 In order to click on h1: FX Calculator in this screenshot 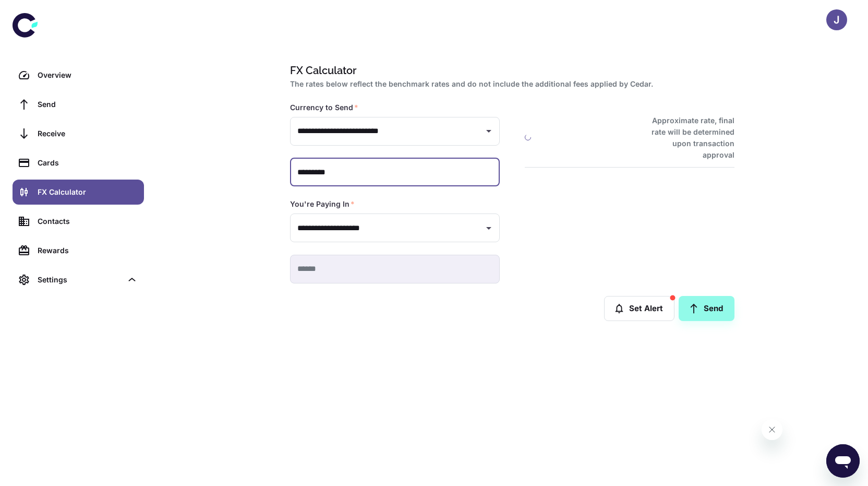, I will do `click(510, 71)`.